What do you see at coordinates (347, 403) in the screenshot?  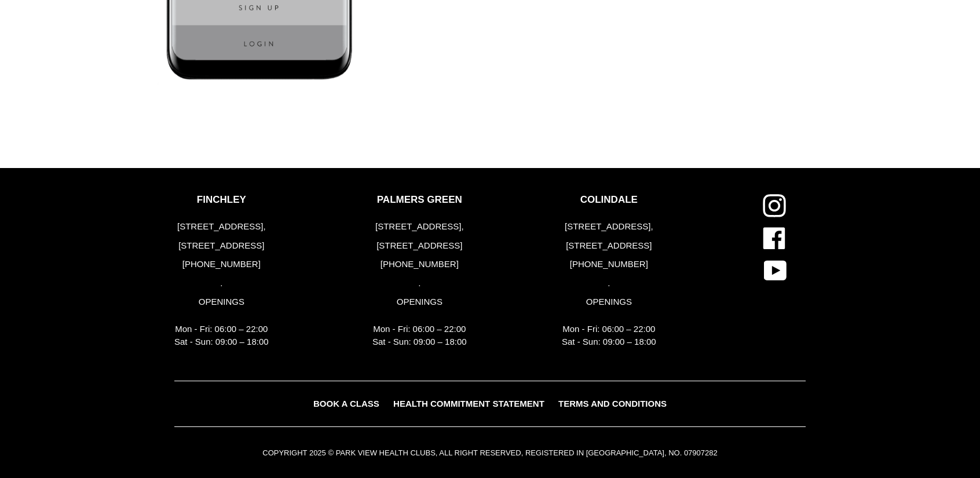 I see `a: BOOK A CLASS` at bounding box center [347, 403].